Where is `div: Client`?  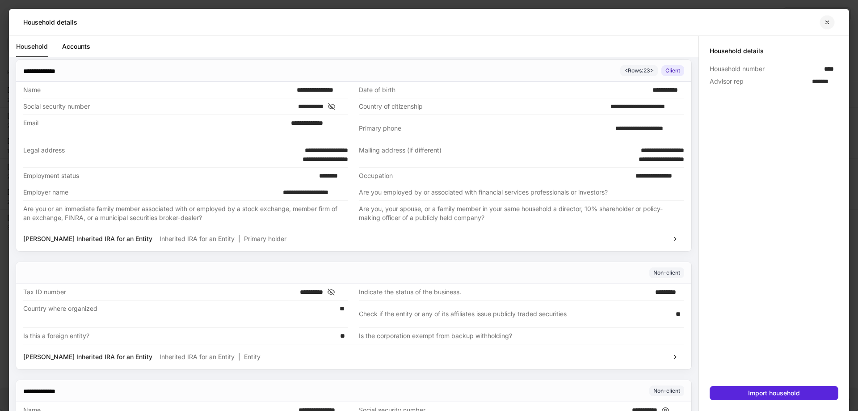
div: Client is located at coordinates (673, 70).